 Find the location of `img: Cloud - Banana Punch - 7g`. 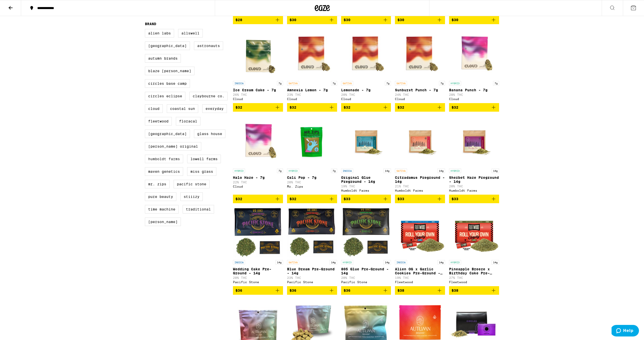

img: Cloud - Banana Punch - 7g is located at coordinates (474, 53).